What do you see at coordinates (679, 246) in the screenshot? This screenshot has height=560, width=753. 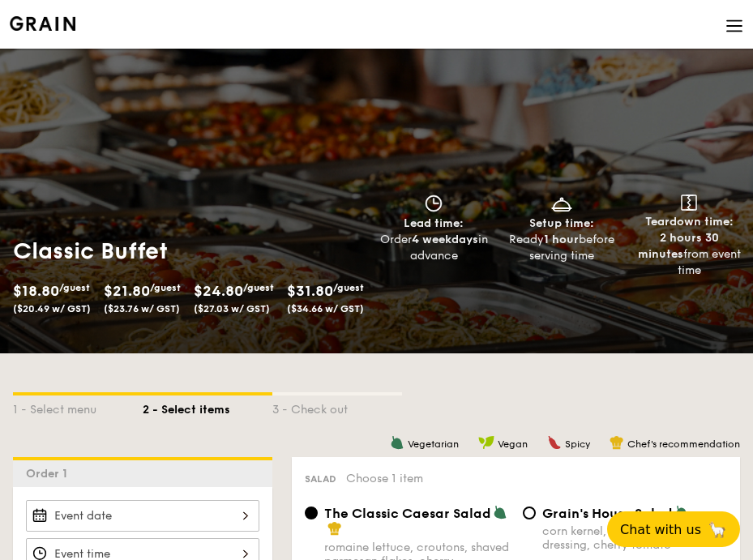 I see `strong: 2 hours 30 minutes` at bounding box center [679, 246].